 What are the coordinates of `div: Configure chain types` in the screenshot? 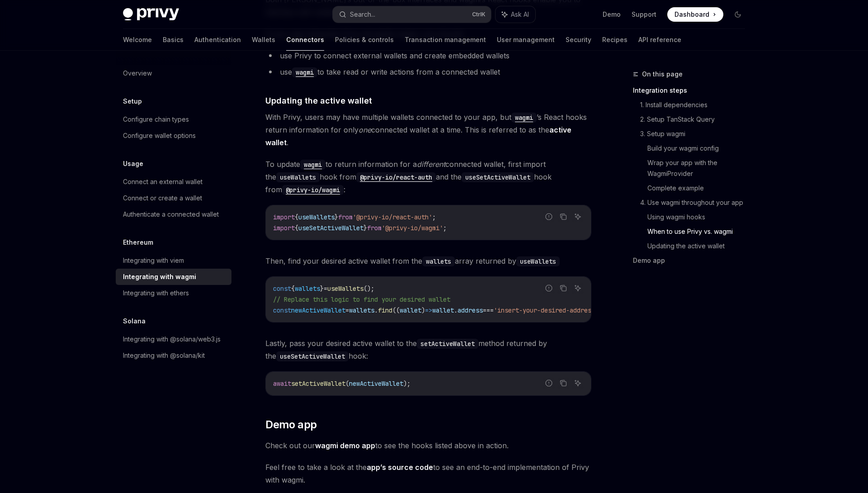 It's located at (156, 120).